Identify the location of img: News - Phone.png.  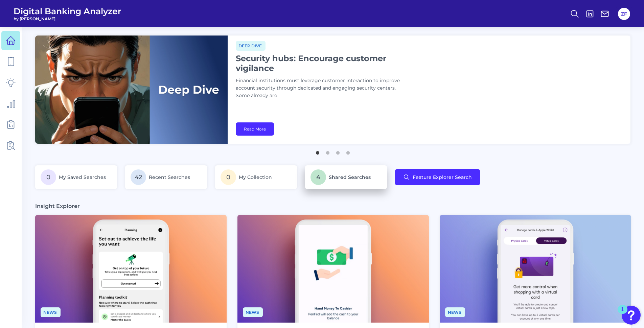
(333, 269).